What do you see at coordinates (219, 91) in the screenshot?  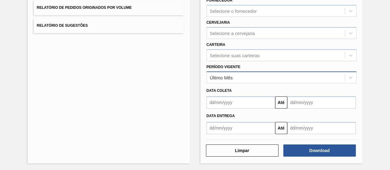 I see `span: Data coleta` at bounding box center [219, 91].